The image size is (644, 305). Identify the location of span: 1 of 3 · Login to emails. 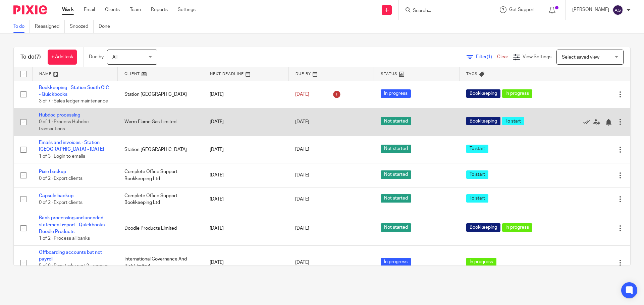
(62, 157).